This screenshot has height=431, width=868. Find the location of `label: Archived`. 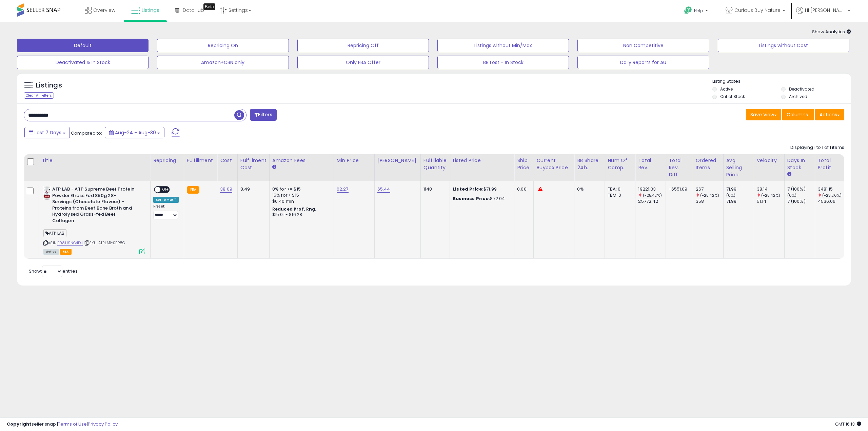

label: Archived is located at coordinates (798, 96).